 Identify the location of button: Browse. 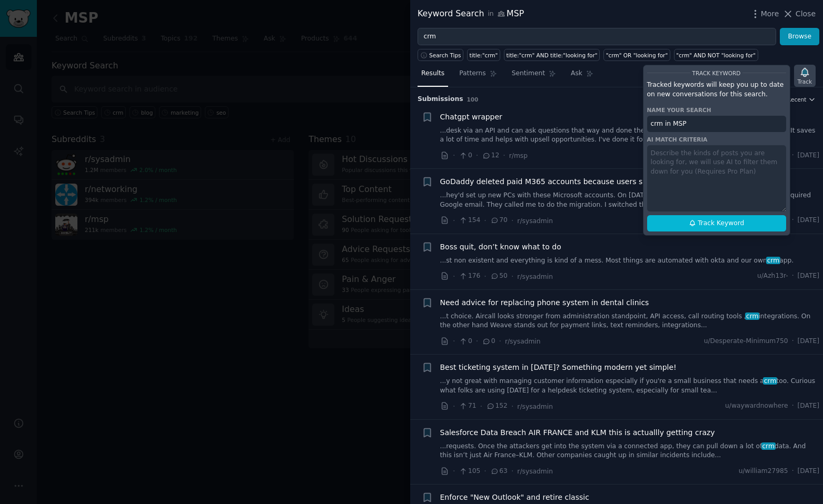
(799, 36).